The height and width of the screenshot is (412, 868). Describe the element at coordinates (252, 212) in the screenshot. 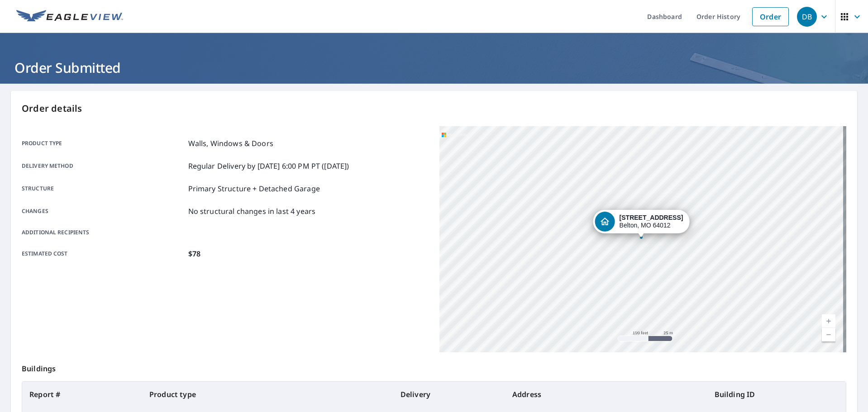

I see `p: No structural changes in last 4 years` at that location.